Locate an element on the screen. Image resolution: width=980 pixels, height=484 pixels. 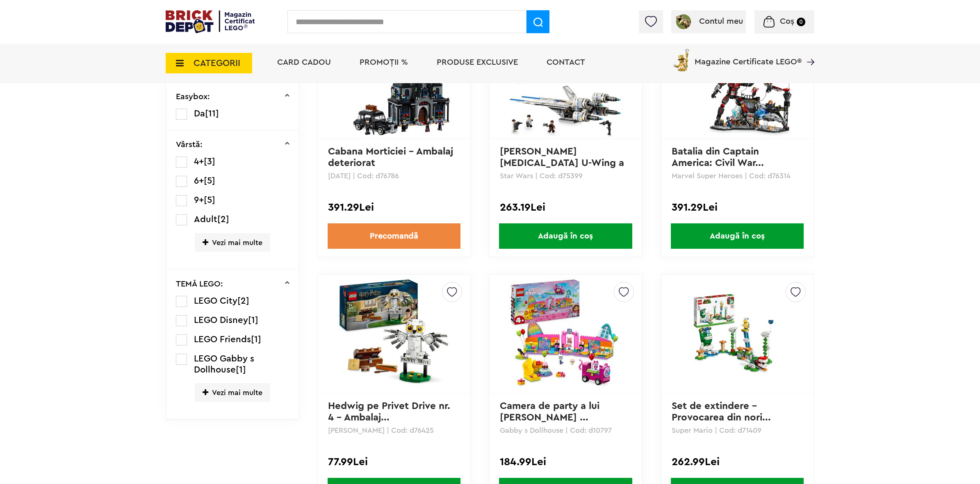
div: 262.99Lei is located at coordinates (737, 462).